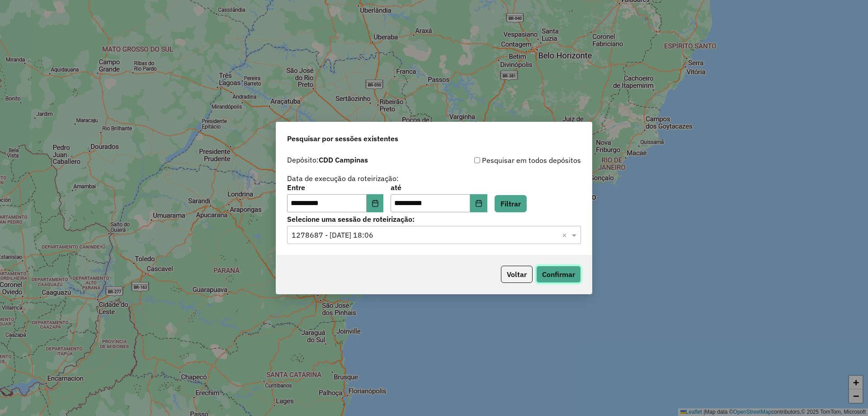  What do you see at coordinates (516, 274) in the screenshot?
I see `button: Voltar` at bounding box center [516, 274].